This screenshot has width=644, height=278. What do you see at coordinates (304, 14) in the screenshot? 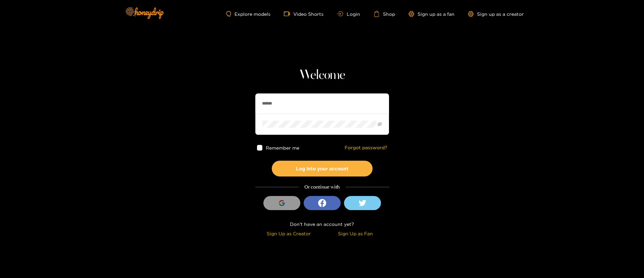
I see `a: Video Shorts` at bounding box center [304, 14].